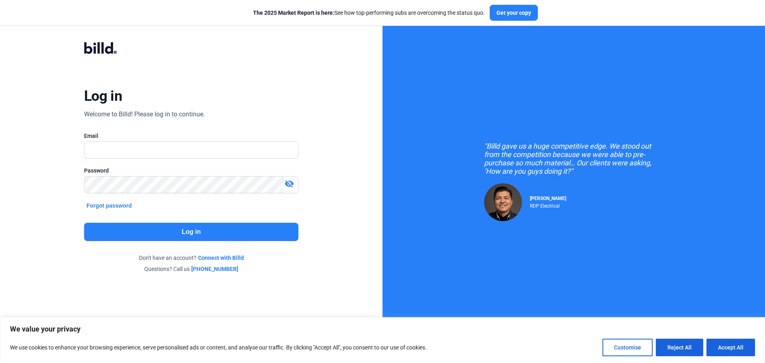  I want to click on div: RDP Electrical, so click(548, 205).